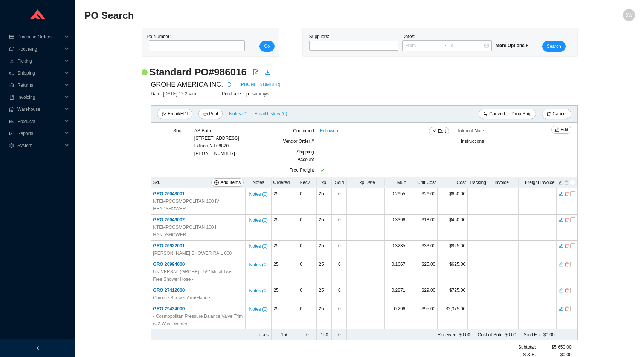  Describe the element at coordinates (396, 316) in the screenshot. I see `td: 0.296` at that location.